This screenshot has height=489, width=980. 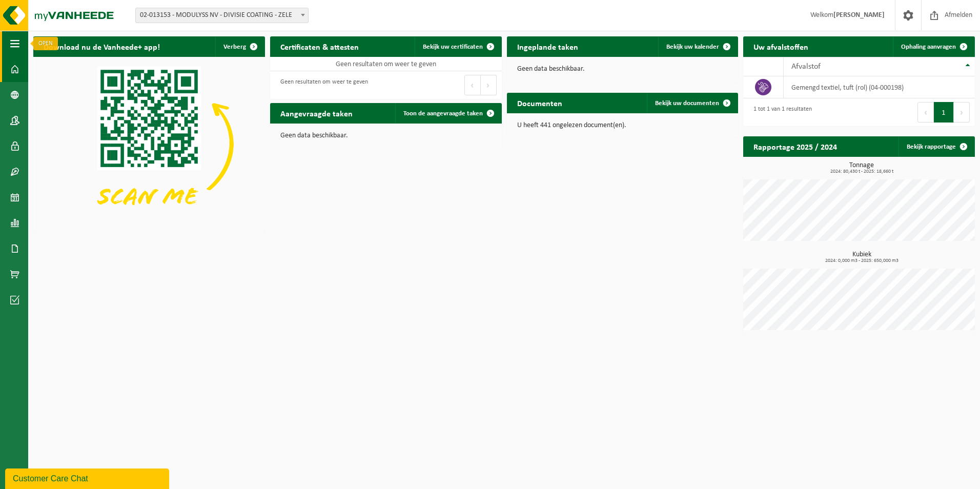 I want to click on a: Ophaling aanvragen, so click(x=933, y=47).